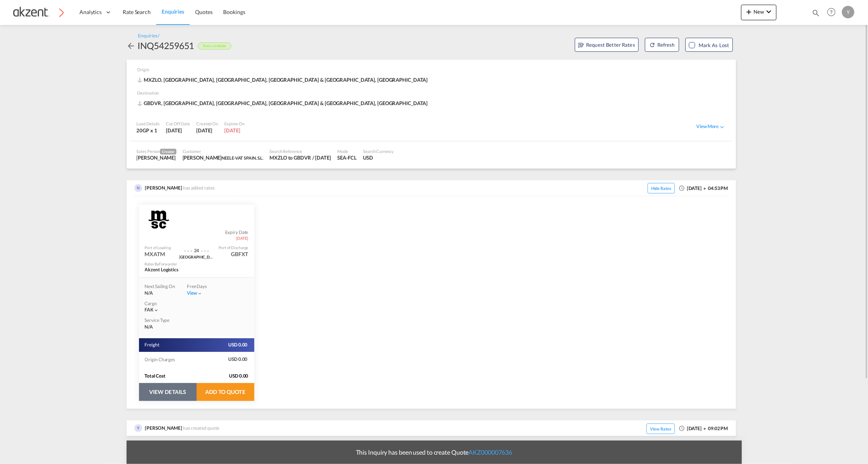 Image resolution: width=868 pixels, height=464 pixels. What do you see at coordinates (711, 127) in the screenshot?
I see `div: View Moreicon-chevron-down` at bounding box center [711, 127].